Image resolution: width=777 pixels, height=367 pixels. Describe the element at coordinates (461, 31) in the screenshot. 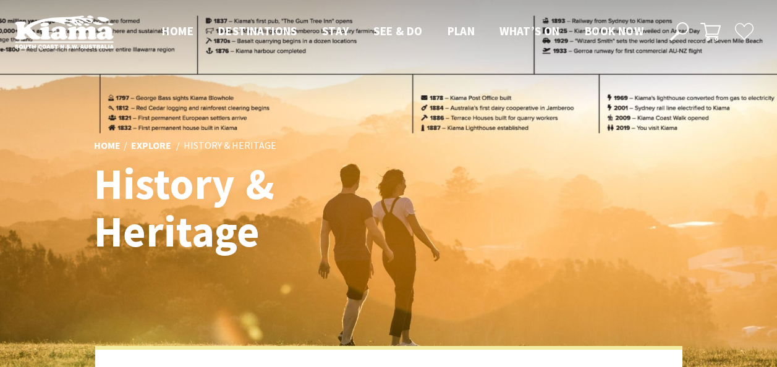

I see `span: Plan` at that location.